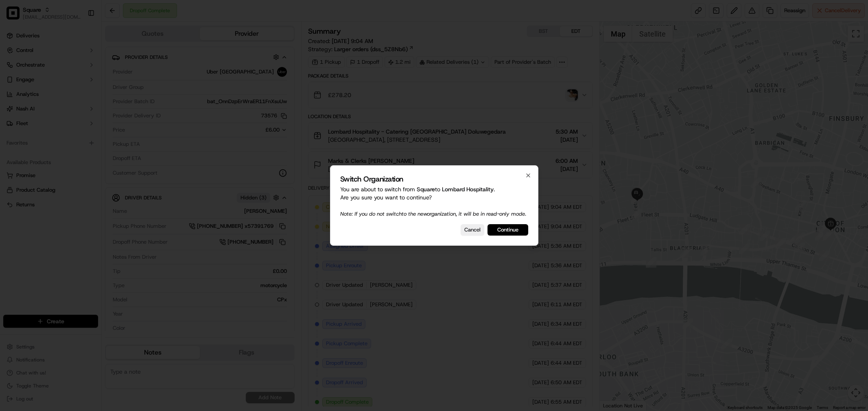  Describe the element at coordinates (426, 189) in the screenshot. I see `span: Square` at that location.